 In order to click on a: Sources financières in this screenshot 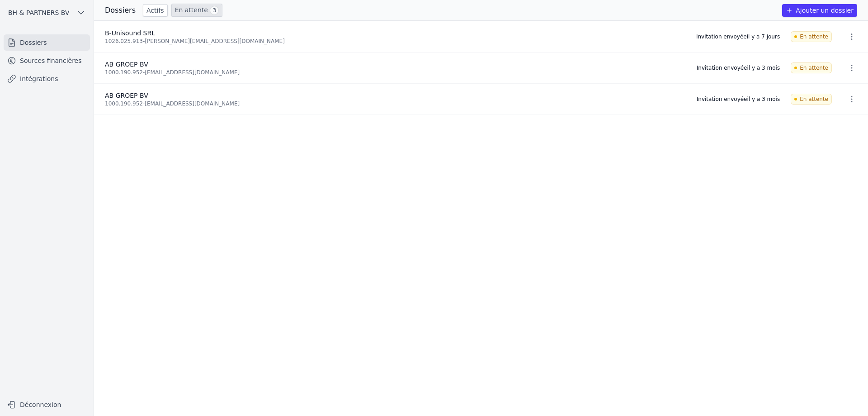, I will do `click(47, 60)`.